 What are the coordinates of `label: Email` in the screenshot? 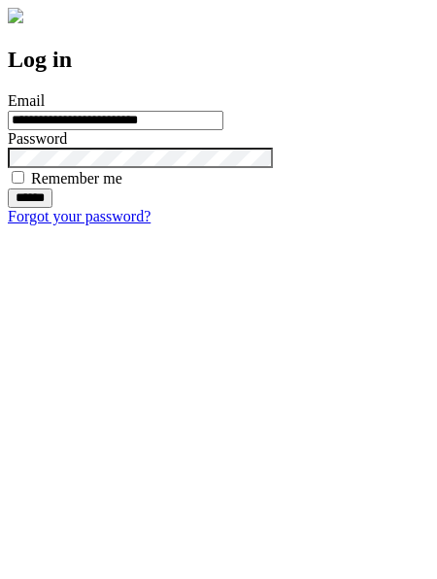 It's located at (26, 100).